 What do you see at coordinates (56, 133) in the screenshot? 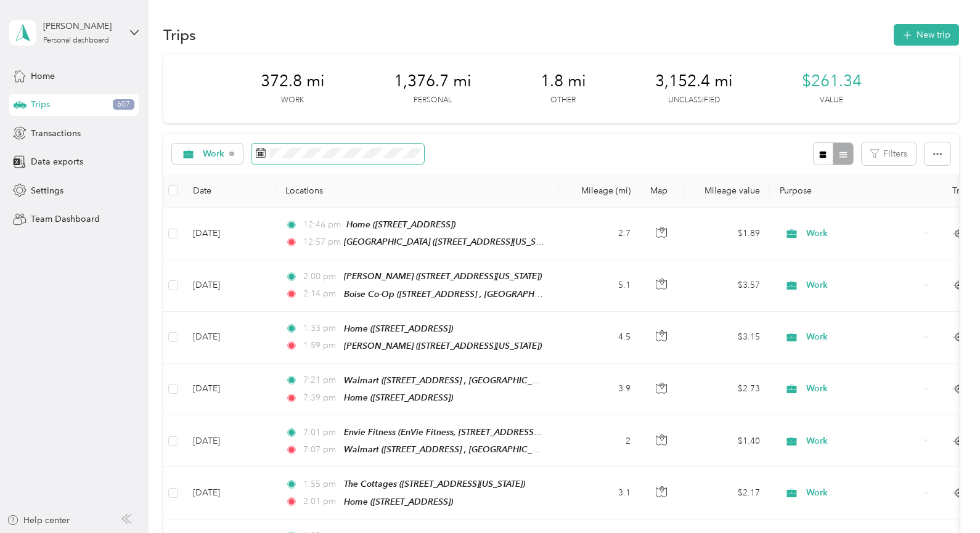
I see `span: Transactions` at bounding box center [56, 133].